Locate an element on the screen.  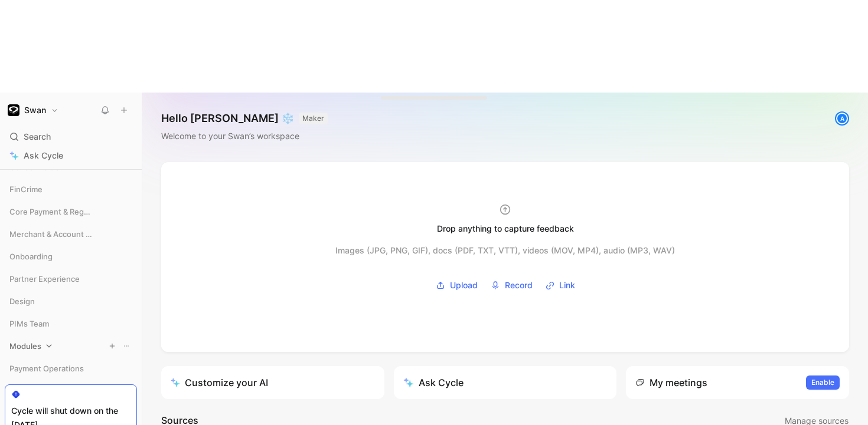
button: Enable is located at coordinates (823, 383).